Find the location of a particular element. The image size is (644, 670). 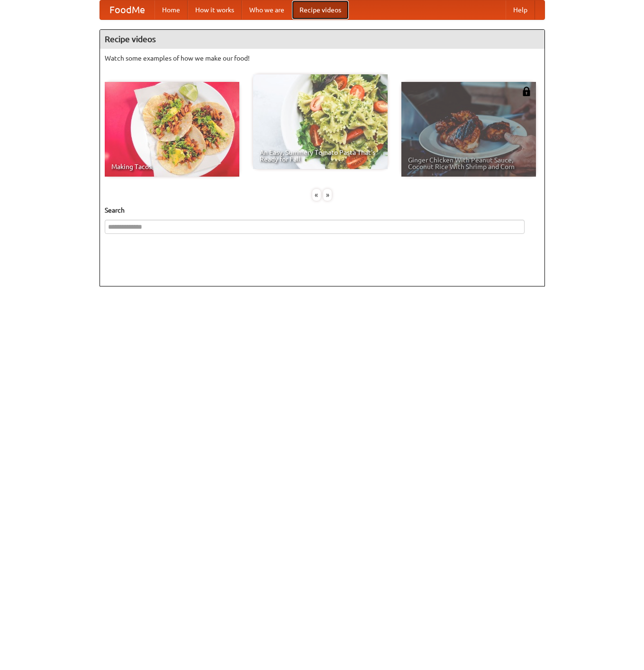

a: An Easy, Summery Tomato Pasta That's Ready for Fall is located at coordinates (320, 122).